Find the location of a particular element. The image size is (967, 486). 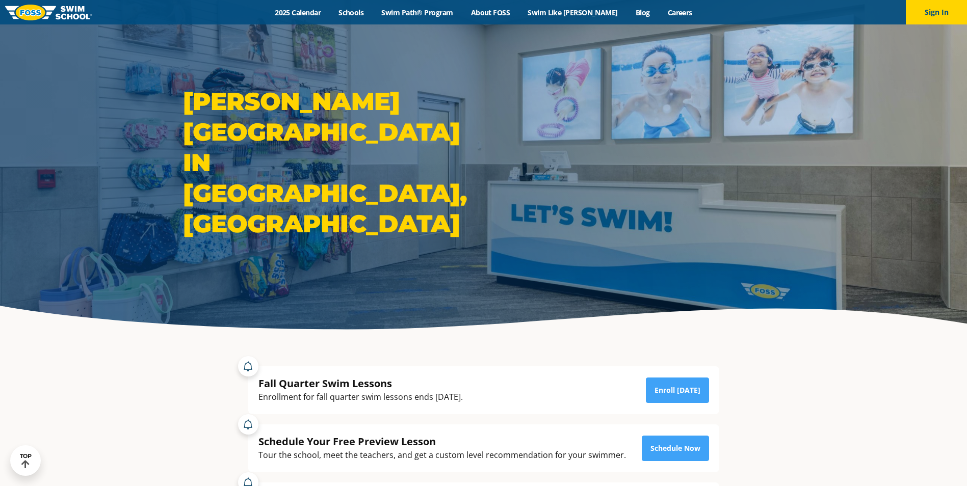

a: Schools is located at coordinates (351, 12).